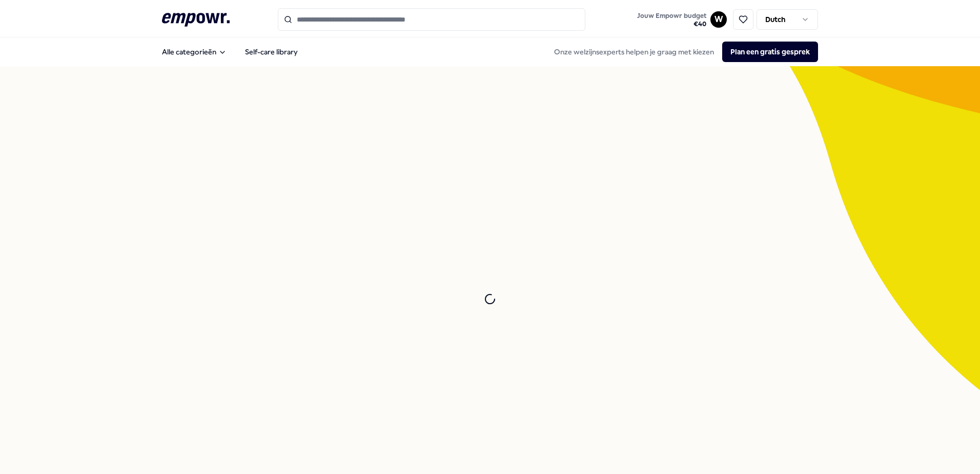 The width and height of the screenshot is (980, 474). Describe the element at coordinates (682, 52) in the screenshot. I see `div: Onze welzijnsexperts helpen je graag met kiezen` at that location.